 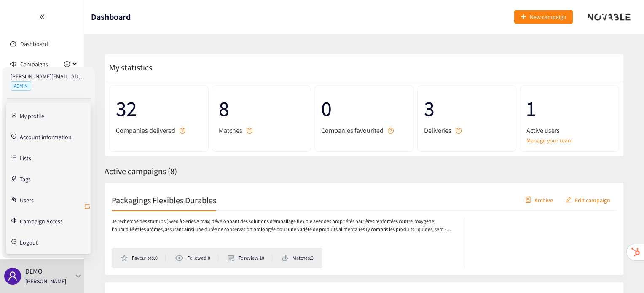 What do you see at coordinates (146, 130) in the screenshot?
I see `span: Companies delivered` at bounding box center [146, 130].